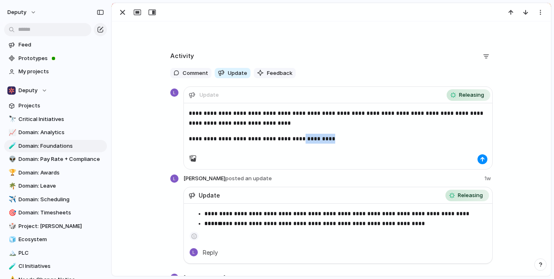 The image size is (554, 279). I want to click on span: Domain: Leave, so click(61, 186).